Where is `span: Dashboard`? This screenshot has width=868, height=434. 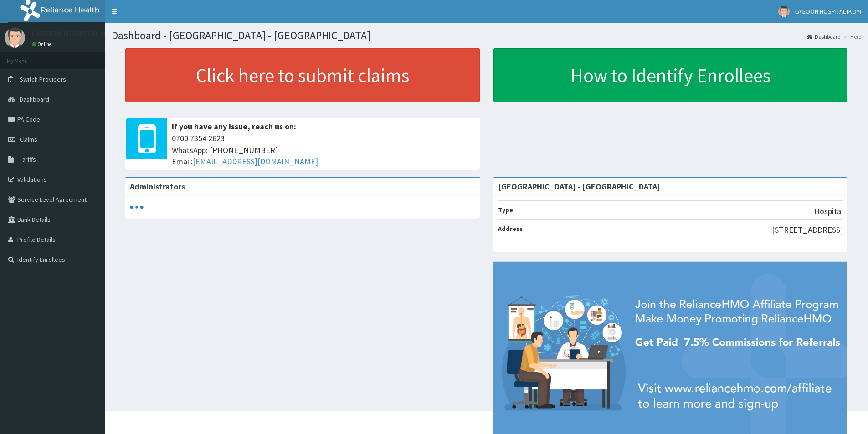
span: Dashboard is located at coordinates (34, 99).